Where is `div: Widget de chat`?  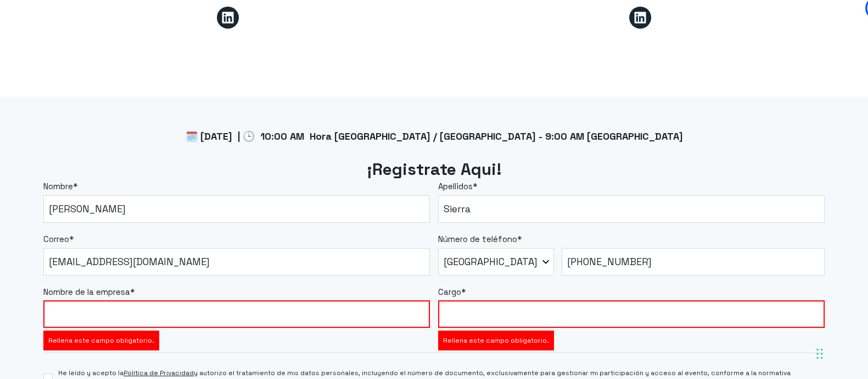 div: Widget de chat is located at coordinates (840, 352).